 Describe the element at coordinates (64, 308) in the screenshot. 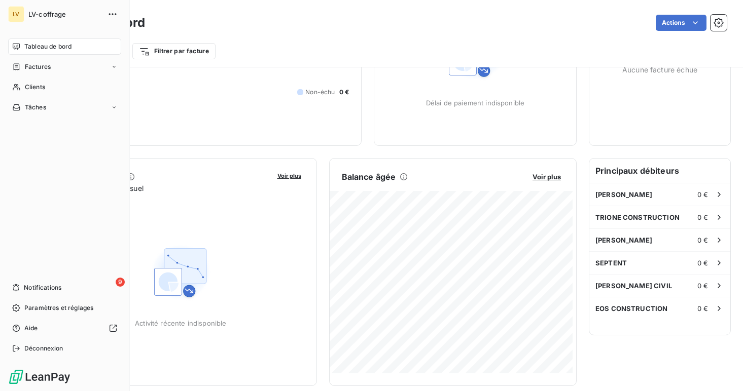

I see `a: Paramètres et réglages` at that location.